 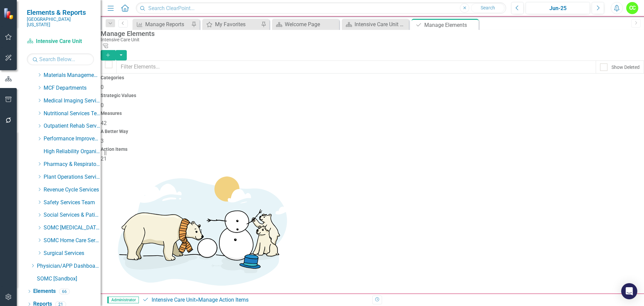 What do you see at coordinates (372, 95) in the screenshot?
I see `h4: Strategic Values` at bounding box center [372, 95].